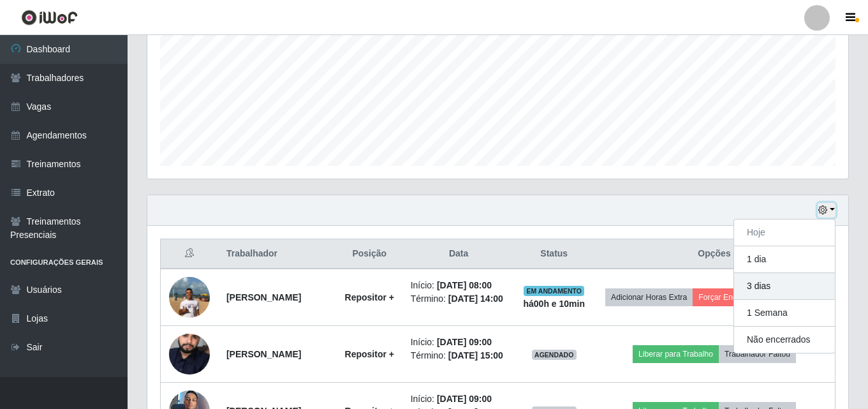  What do you see at coordinates (784, 339) in the screenshot?
I see `button: Não encerrados` at bounding box center [784, 339].